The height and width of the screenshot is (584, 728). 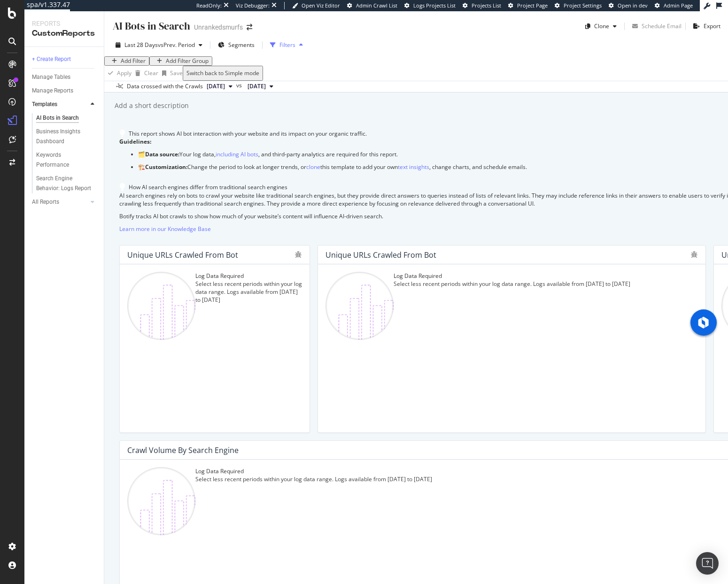 What do you see at coordinates (482, 6) in the screenshot?
I see `a: Projects List` at bounding box center [482, 6].